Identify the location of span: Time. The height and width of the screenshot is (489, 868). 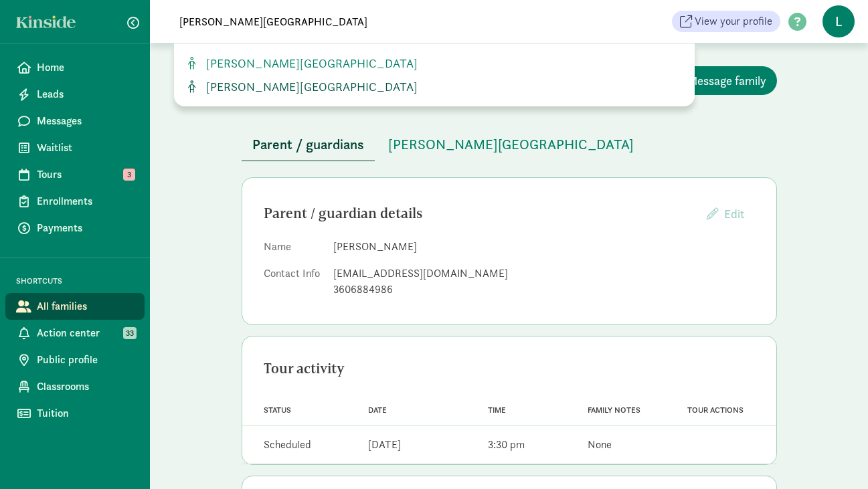
(496, 410).